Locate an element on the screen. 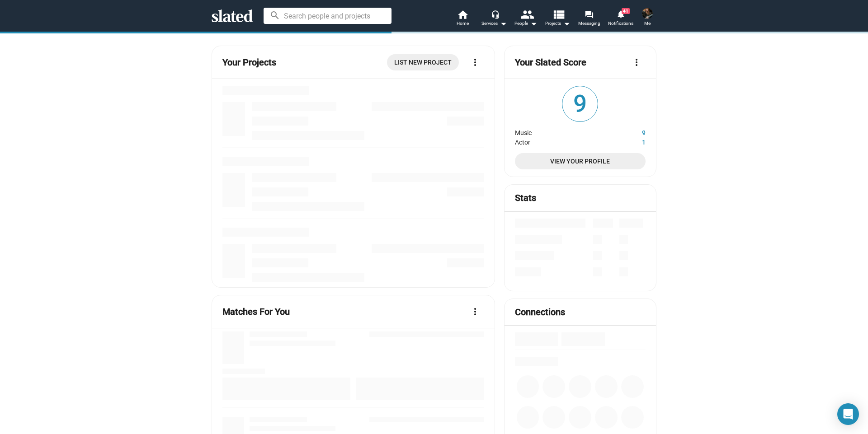 This screenshot has height=434, width=868. button: People is located at coordinates (526, 19).